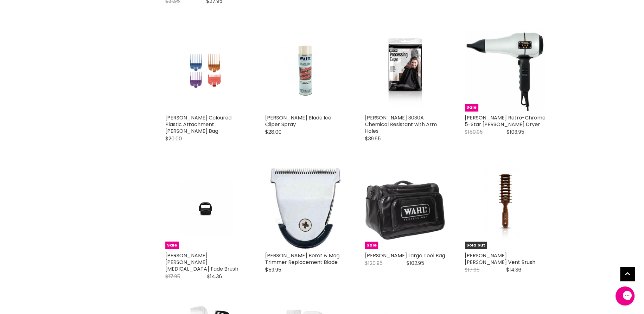 This screenshot has width=644, height=314. Describe the element at coordinates (13, 12) in the screenshot. I see `button: Open gorgias live chat` at that location.